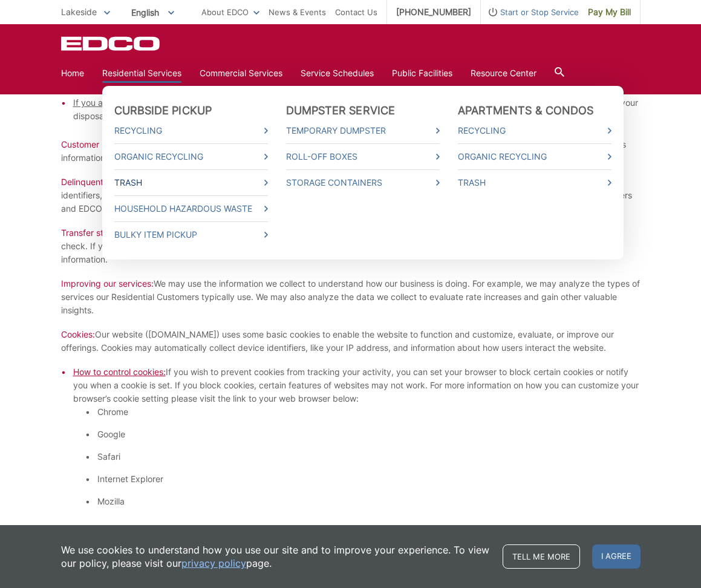 This screenshot has width=701, height=588. What do you see at coordinates (356, 457) in the screenshot?
I see `li: If you wish to prevent cookies from tracking your activity, you can set your browser to block cer...` at bounding box center [356, 457].